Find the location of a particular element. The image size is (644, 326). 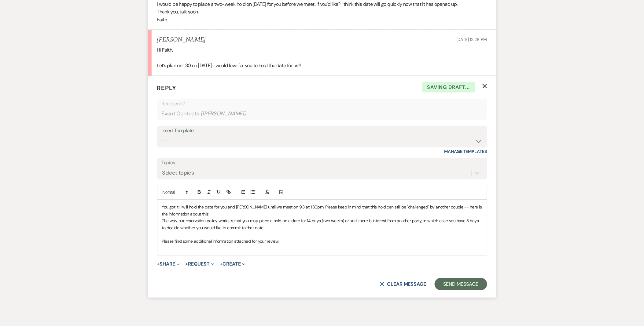

button: Share is located at coordinates (169, 264).